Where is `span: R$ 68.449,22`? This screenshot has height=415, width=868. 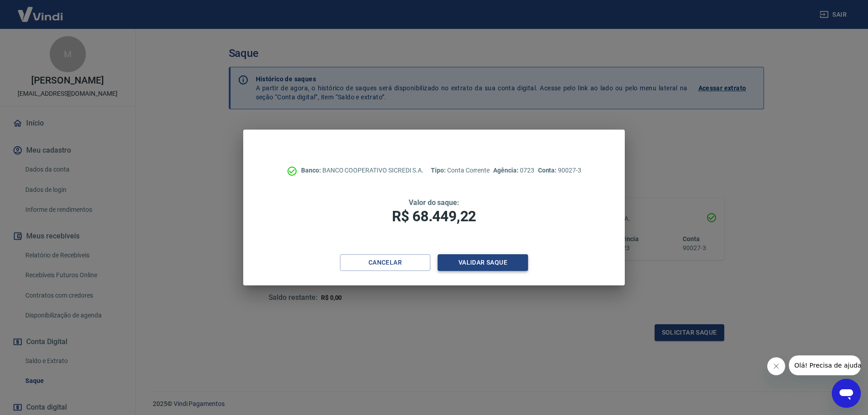
span: R$ 68.449,22 is located at coordinates (434, 216).